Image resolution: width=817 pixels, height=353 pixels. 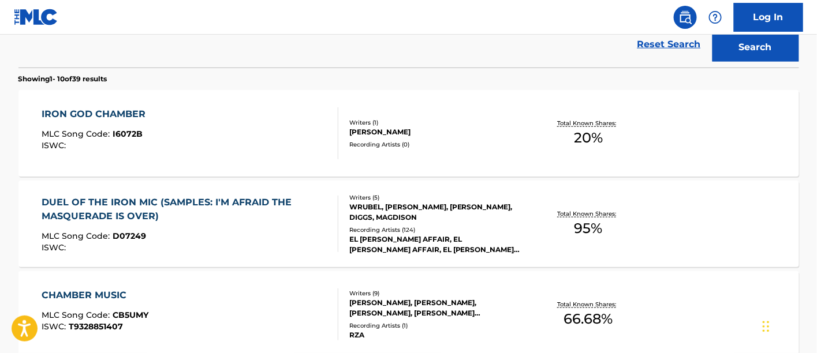 I want to click on div: Writers ( 9 ), so click(x=437, y=293).